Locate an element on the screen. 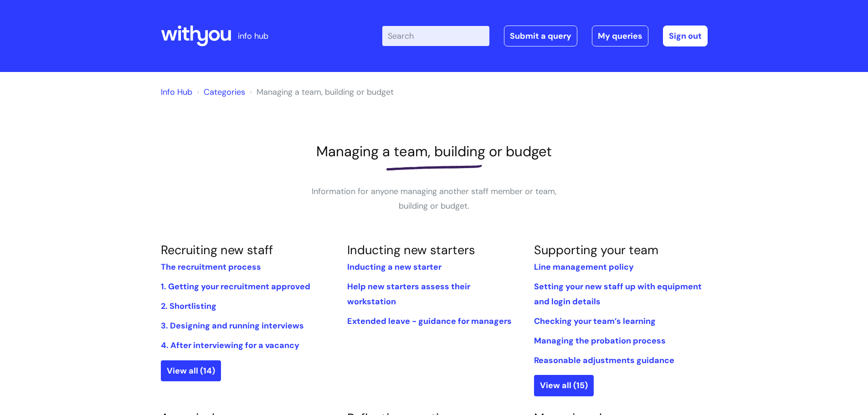  a: View all (14) is located at coordinates (191, 370).